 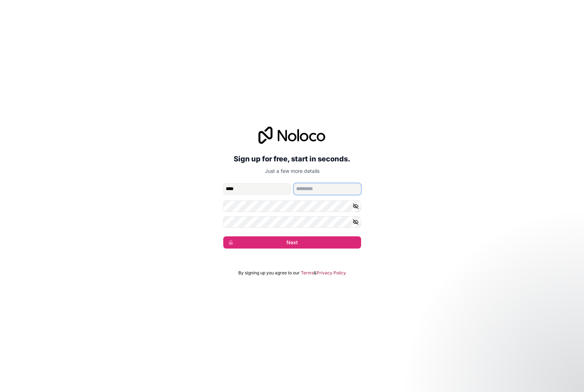 What do you see at coordinates (269, 273) in the screenshot?
I see `span: By signing up you agree to our` at bounding box center [269, 273].